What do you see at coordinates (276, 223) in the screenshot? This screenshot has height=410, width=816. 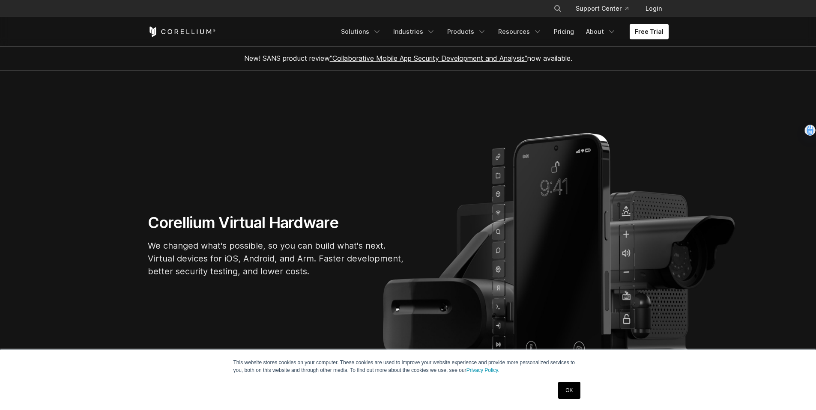 I see `h1: Corellium Virtual Hardware` at bounding box center [276, 223].